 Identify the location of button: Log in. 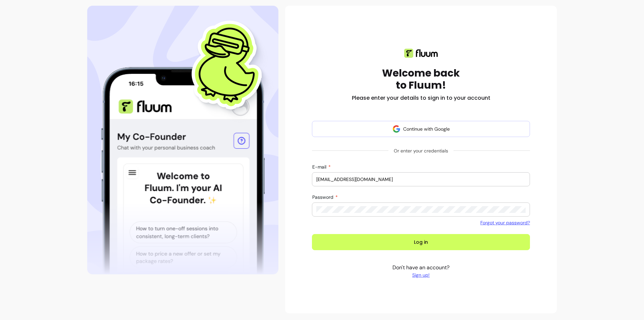
(421, 242).